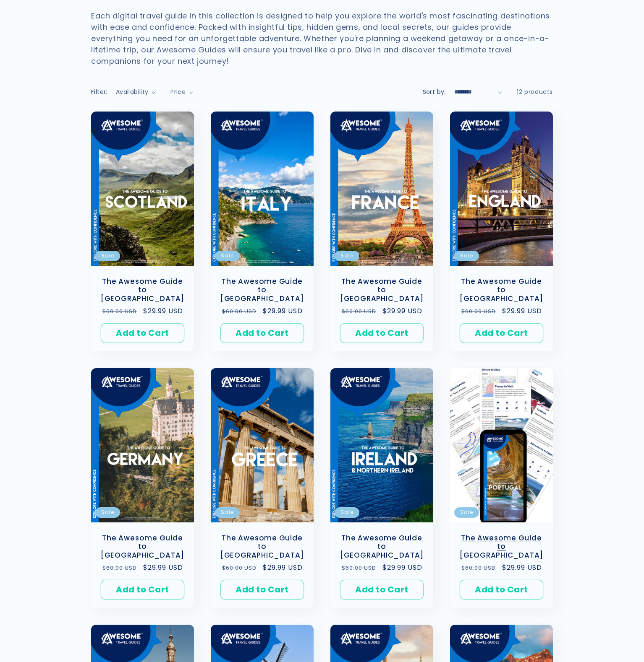 This screenshot has width=644, height=662. What do you see at coordinates (136, 92) in the screenshot?
I see `summary: Availability (0 selected)` at bounding box center [136, 92].